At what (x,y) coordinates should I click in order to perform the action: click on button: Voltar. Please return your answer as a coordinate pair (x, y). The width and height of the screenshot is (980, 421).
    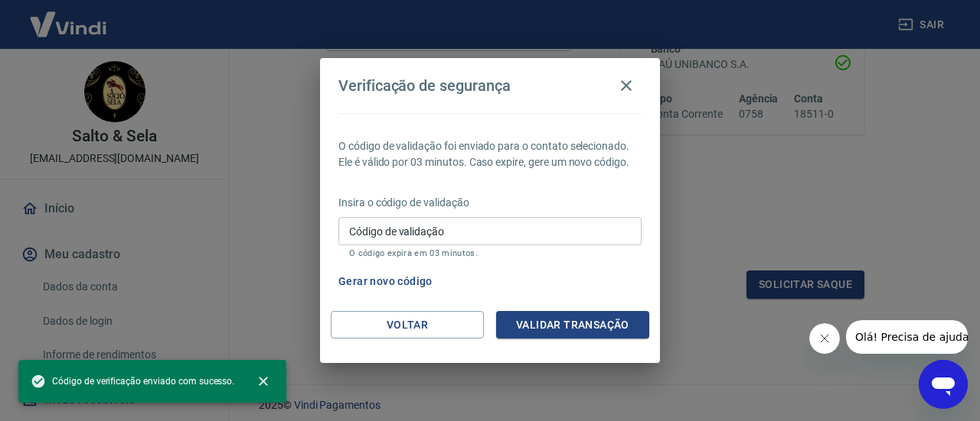
    Looking at the image, I should click on (407, 325).